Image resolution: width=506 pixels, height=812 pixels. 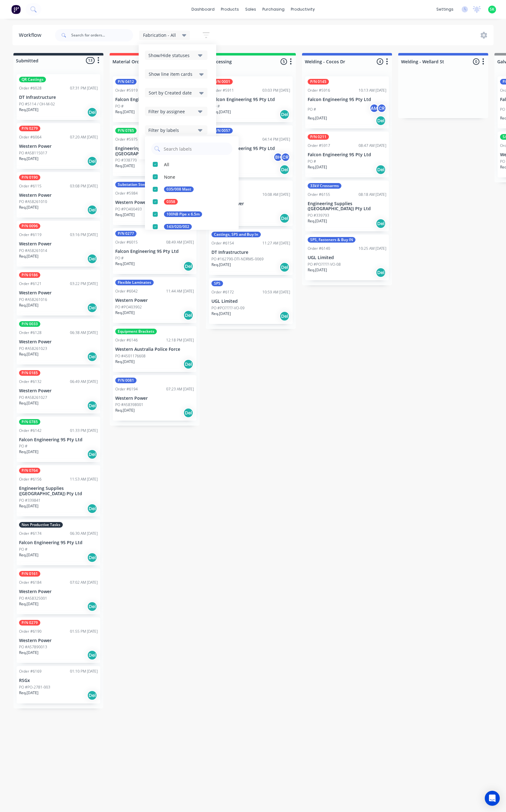 I want to click on div: Filter by assignee, so click(x=172, y=111).